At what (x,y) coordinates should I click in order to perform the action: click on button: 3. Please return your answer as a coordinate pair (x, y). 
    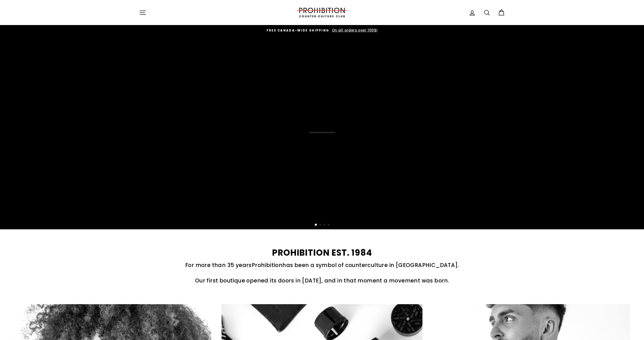
    Looking at the image, I should click on (325, 225).